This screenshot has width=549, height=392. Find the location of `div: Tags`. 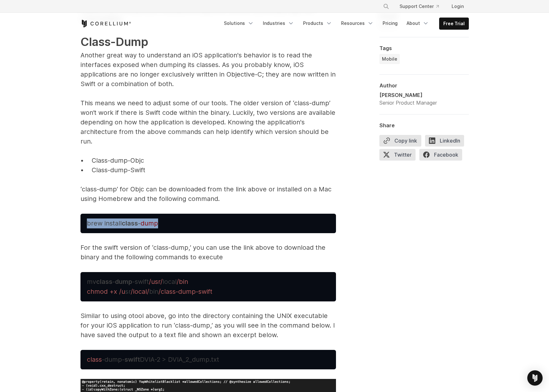

div: Tags is located at coordinates (424, 48).